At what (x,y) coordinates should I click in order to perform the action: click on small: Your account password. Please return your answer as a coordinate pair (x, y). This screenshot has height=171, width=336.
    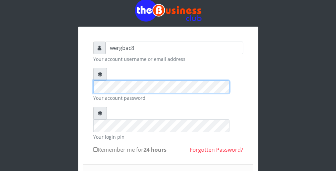
    Looking at the image, I should click on (168, 98).